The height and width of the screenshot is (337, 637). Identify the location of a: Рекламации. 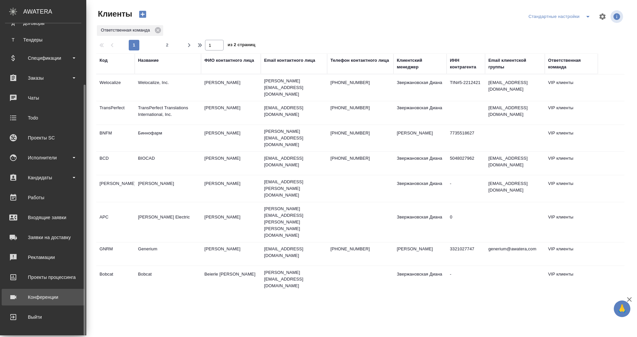
(43, 257).